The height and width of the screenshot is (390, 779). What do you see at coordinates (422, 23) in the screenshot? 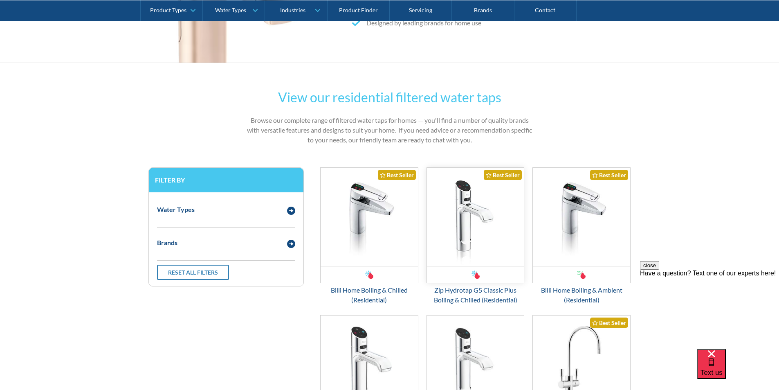
I see `li: Designed by leading brands for home use` at bounding box center [422, 23].